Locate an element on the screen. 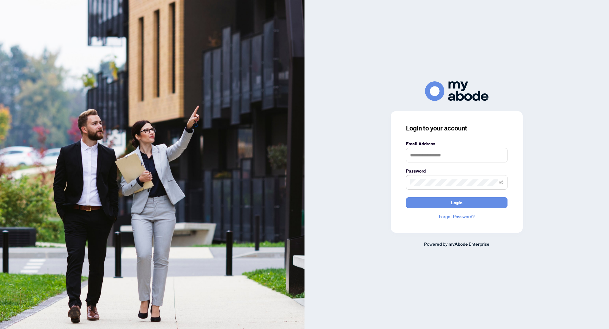  span: eye-invisible is located at coordinates (501, 183).